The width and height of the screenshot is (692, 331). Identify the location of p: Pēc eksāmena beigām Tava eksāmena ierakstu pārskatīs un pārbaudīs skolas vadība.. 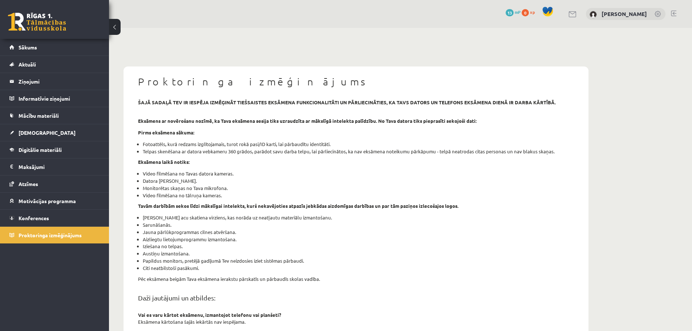
(356, 279).